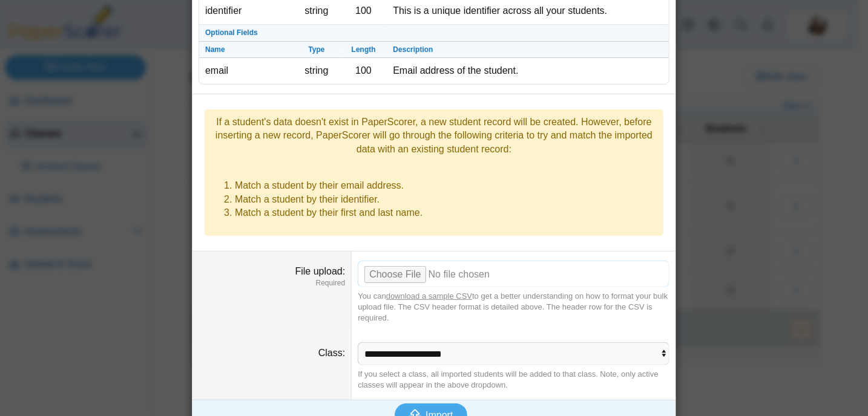 The width and height of the screenshot is (868, 416). What do you see at coordinates (364, 71) in the screenshot?
I see `td: 100` at bounding box center [364, 71].